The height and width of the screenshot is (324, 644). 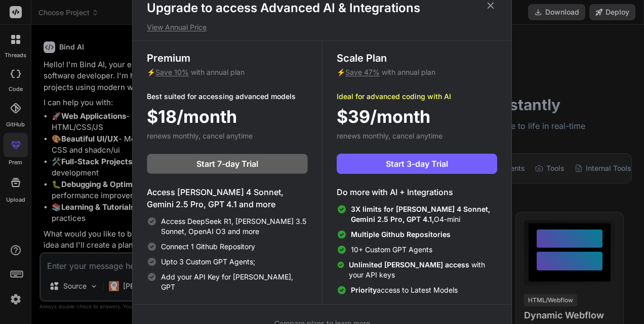 What do you see at coordinates (227, 96) in the screenshot?
I see `p: Best suited for accessing advanced models` at bounding box center [227, 96].